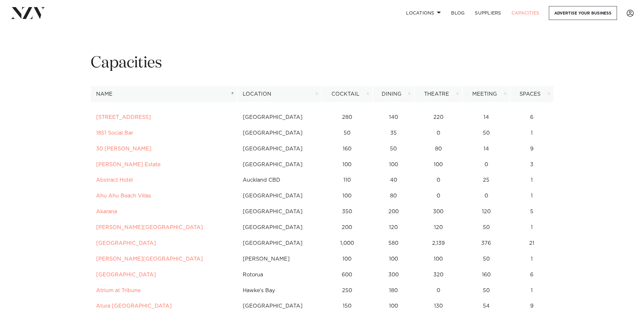 This screenshot has width=644, height=315. What do you see at coordinates (347, 243) in the screenshot?
I see `td: 1,000` at bounding box center [347, 243].